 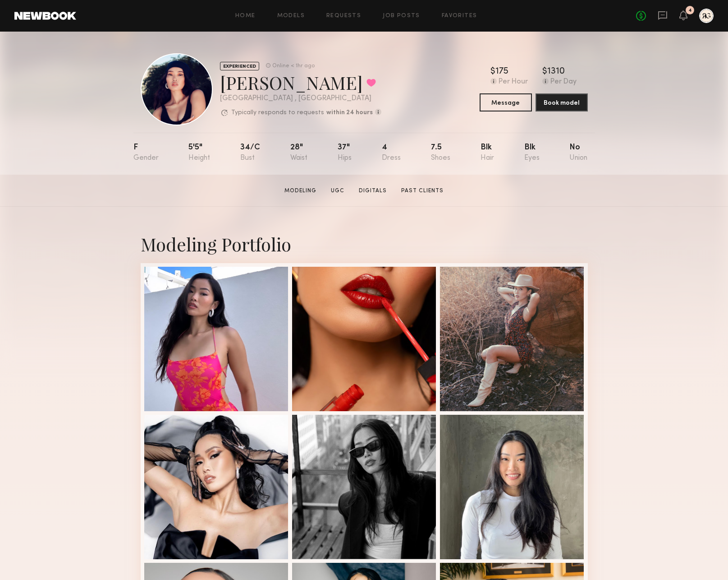 I want to click on div: 5'5", so click(x=199, y=153).